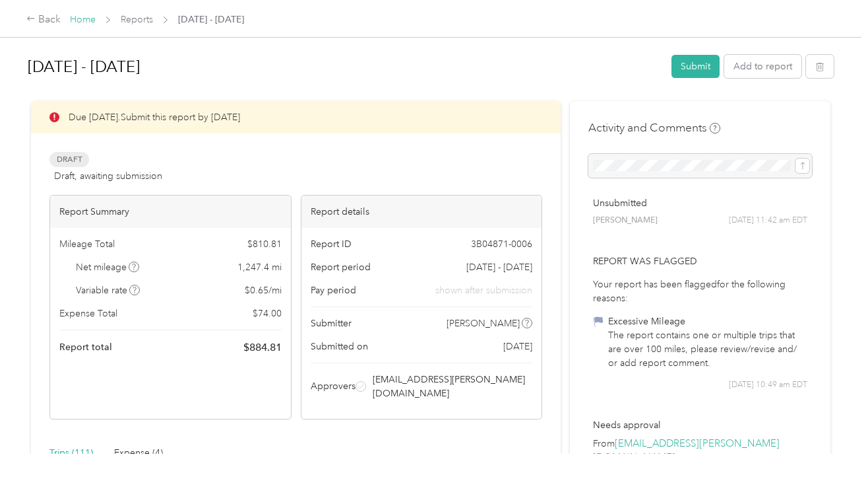 The image size is (868, 477). I want to click on h1: Sep 1 - 30, 2025, so click(345, 67).